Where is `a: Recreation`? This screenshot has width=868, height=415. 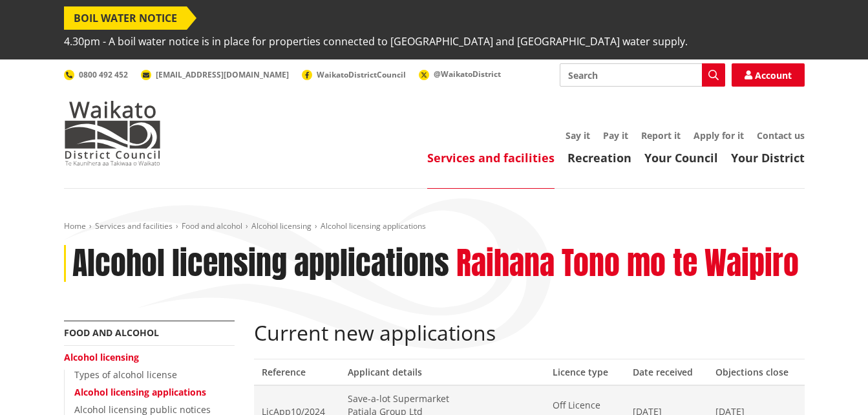
a: Recreation is located at coordinates (599, 158).